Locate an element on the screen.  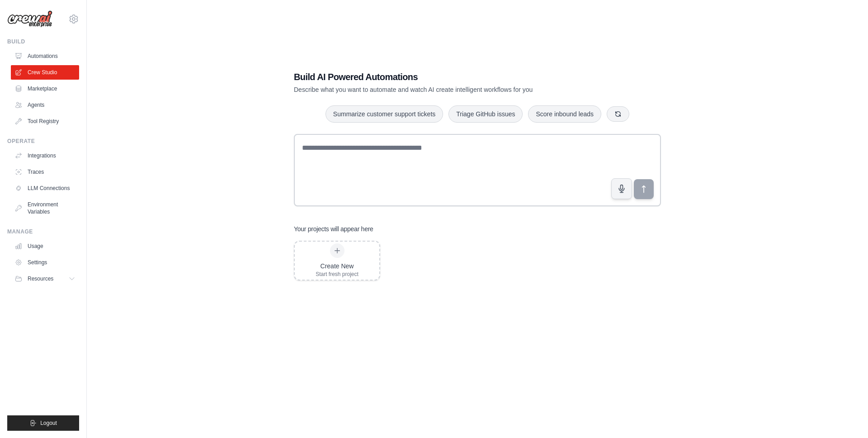
button: Click to speak your automation idea is located at coordinates (622, 188).